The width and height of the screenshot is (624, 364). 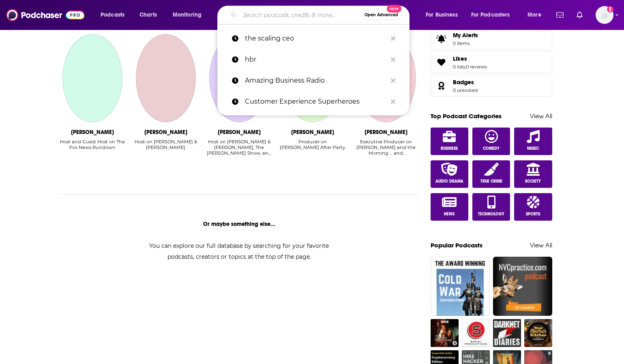 What do you see at coordinates (465, 90) in the screenshot?
I see `a: 0 unlocked` at bounding box center [465, 90].